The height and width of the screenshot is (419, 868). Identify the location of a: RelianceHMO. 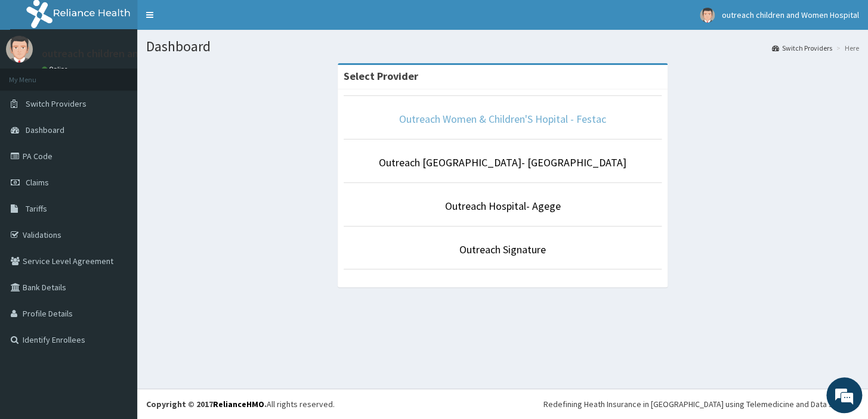
(239, 404).